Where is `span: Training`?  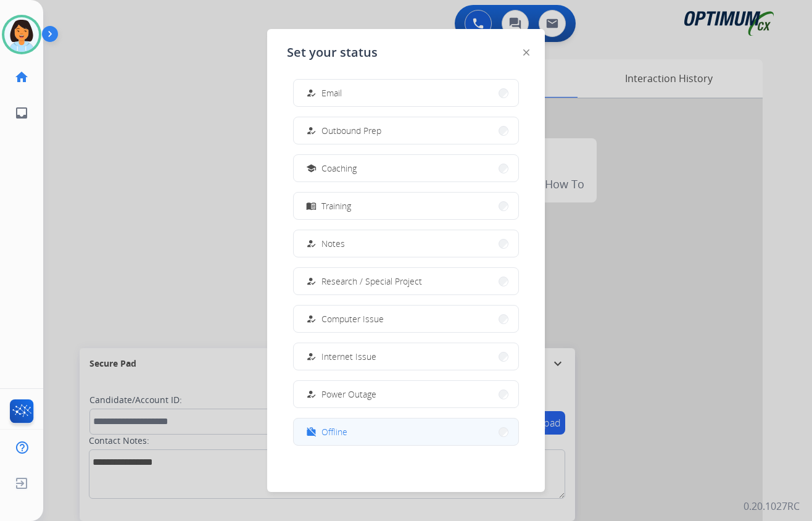 span: Training is located at coordinates (336, 206).